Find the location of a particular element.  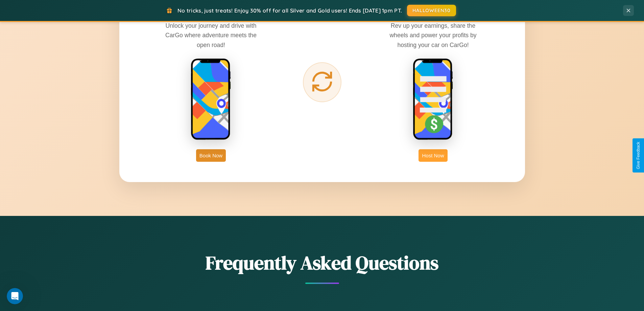

h2: Frequently Asked Questions is located at coordinates (322, 262).